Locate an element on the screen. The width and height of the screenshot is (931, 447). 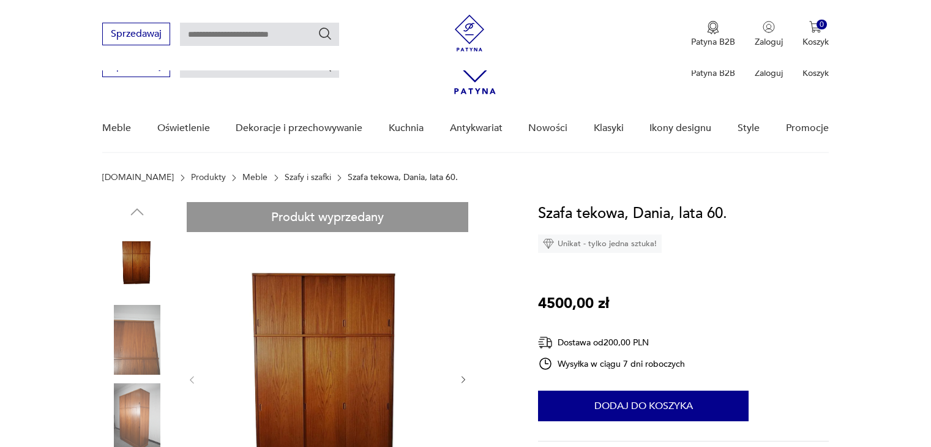
p: 4500,00 zł is located at coordinates (573, 304).